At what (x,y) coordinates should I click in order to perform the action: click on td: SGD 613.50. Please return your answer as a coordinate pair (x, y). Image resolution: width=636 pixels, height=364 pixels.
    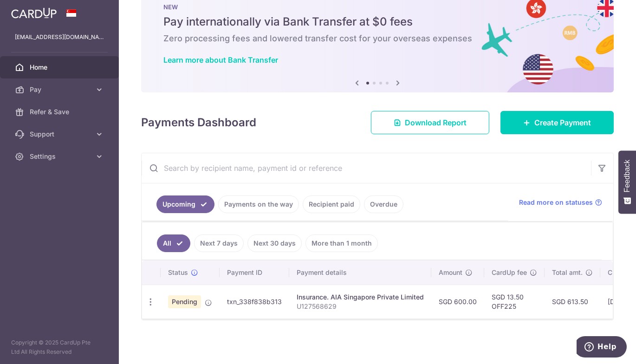
    Looking at the image, I should click on (572, 301).